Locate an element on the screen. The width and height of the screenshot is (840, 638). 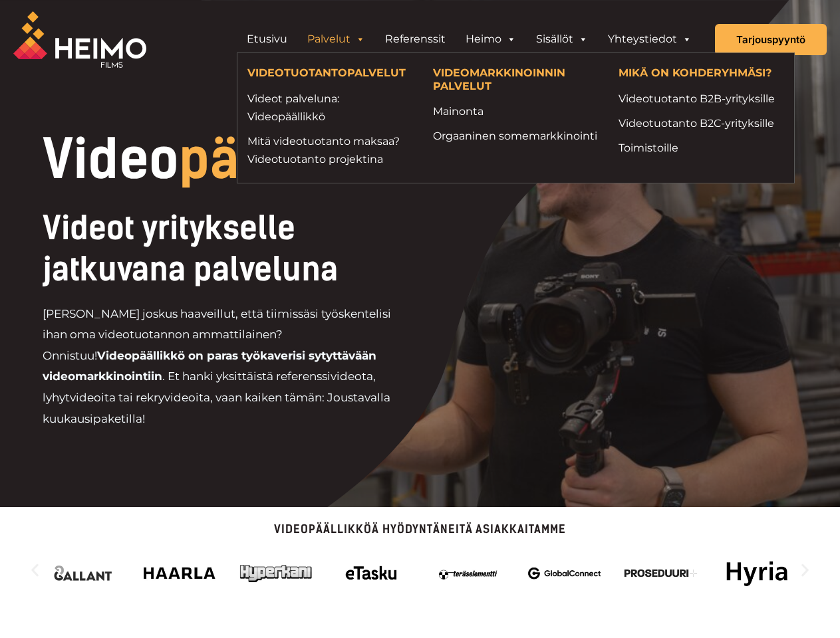
a: Videot palveluna: Videopäällikkö is located at coordinates (330, 107).